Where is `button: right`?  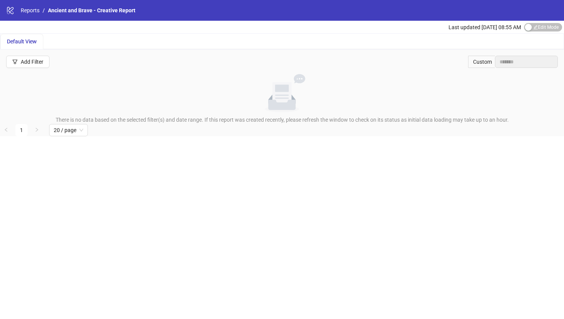 button: right is located at coordinates (37, 130).